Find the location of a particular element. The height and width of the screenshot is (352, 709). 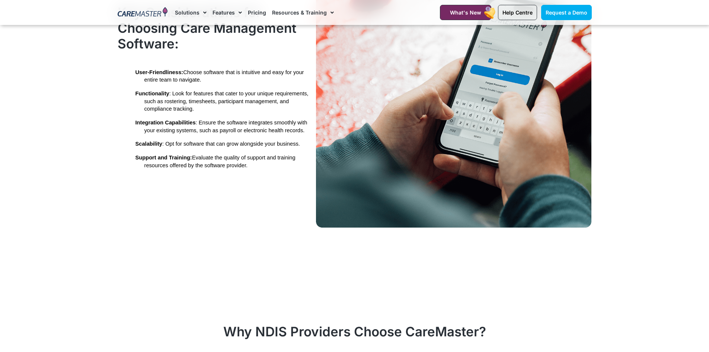

img: CareMaster Logo is located at coordinates (143, 13).